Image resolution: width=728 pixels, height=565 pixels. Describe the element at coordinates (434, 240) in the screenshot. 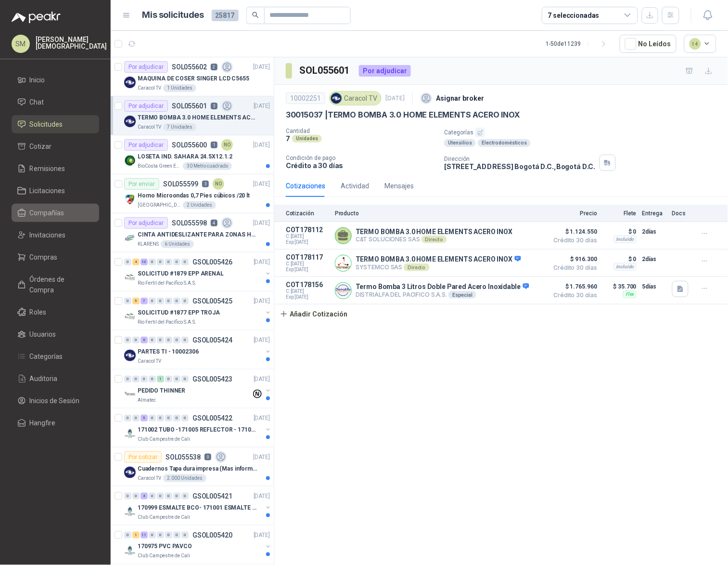

I see `div: Directo` at that location.